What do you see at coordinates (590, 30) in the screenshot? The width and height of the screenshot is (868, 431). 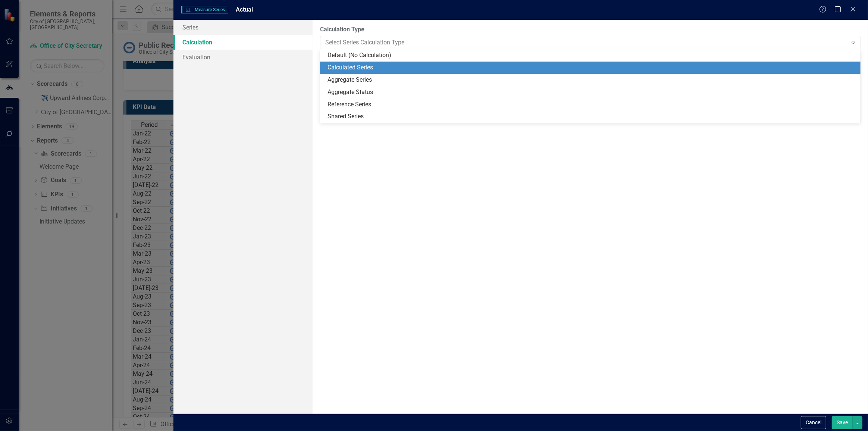 I see `label: Calculation Type` at bounding box center [590, 30].